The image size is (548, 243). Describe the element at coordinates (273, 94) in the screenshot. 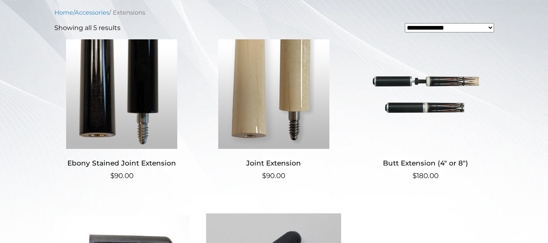

I see `img: Joint Extension` at that location.